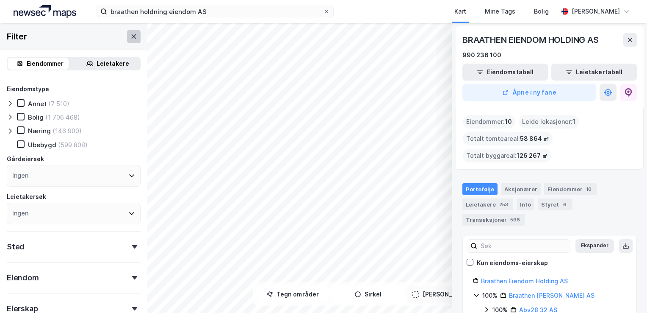  What do you see at coordinates (508, 122) in the screenshot?
I see `span: 10` at bounding box center [508, 122].